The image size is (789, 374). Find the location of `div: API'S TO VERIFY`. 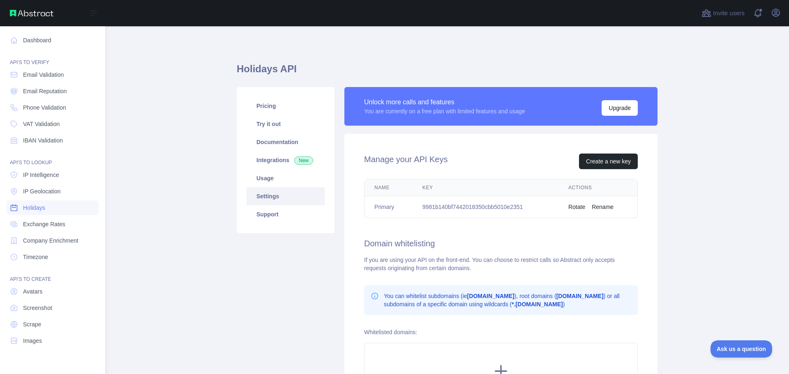

div: API'S TO VERIFY is located at coordinates (53, 58).